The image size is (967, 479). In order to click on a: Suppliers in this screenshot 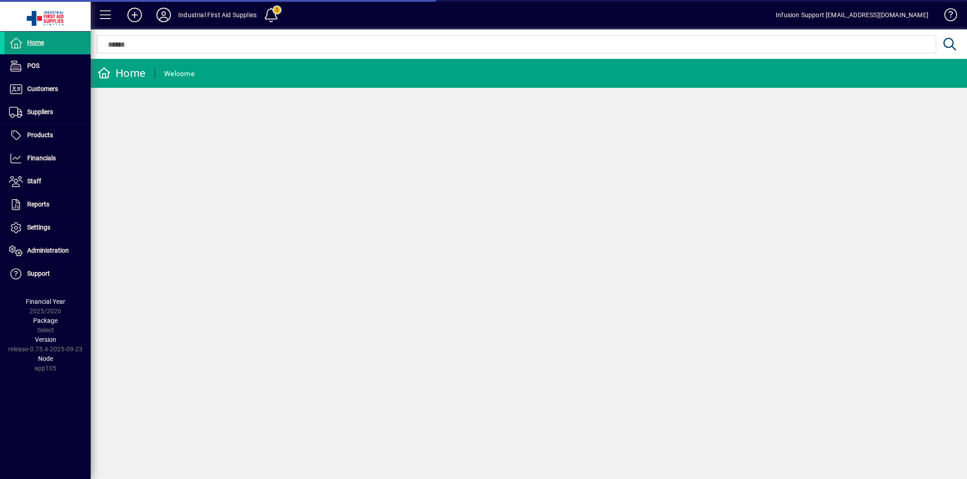, I will do `click(48, 112)`.